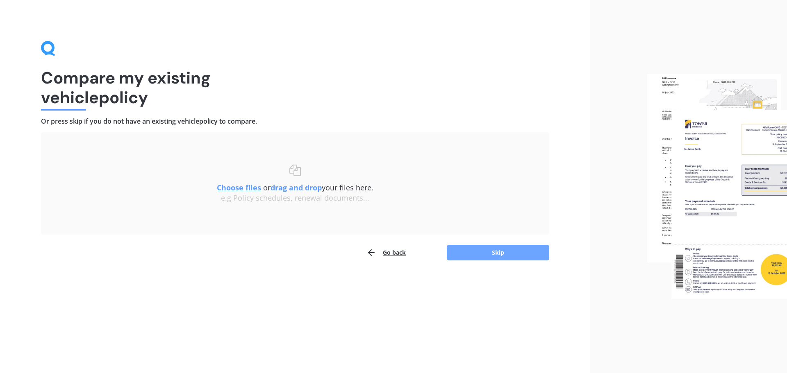 The height and width of the screenshot is (373, 787). I want to click on u: Choose files, so click(239, 188).